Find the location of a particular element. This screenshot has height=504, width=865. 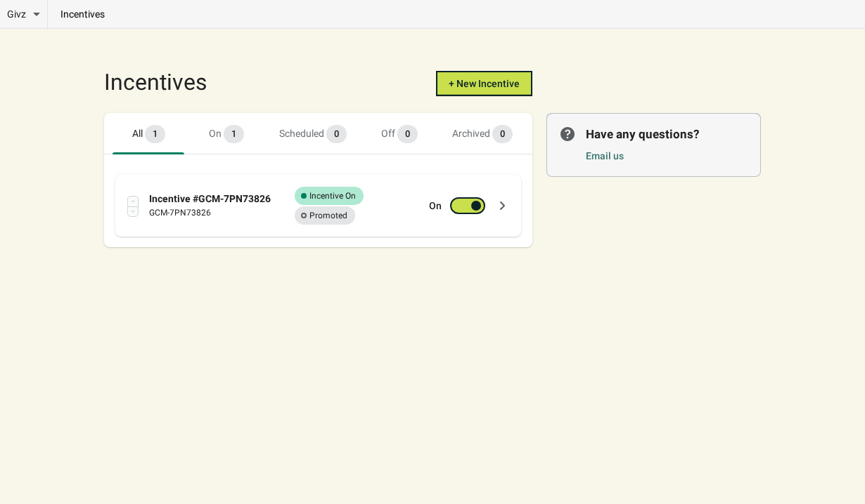

span: All is located at coordinates (148, 133).